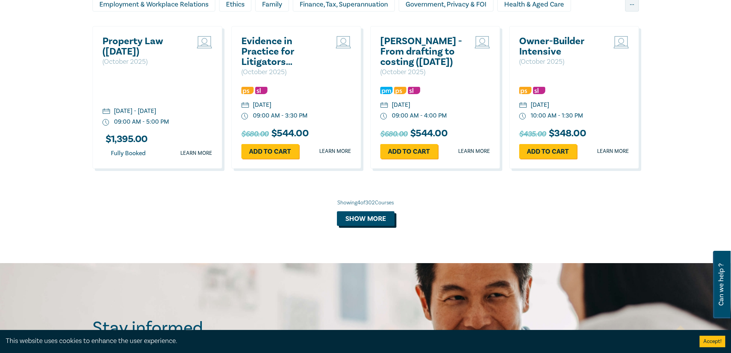 This screenshot has height=353, width=731. I want to click on div: Litigation & Dispute Resolution, so click(326, 23).